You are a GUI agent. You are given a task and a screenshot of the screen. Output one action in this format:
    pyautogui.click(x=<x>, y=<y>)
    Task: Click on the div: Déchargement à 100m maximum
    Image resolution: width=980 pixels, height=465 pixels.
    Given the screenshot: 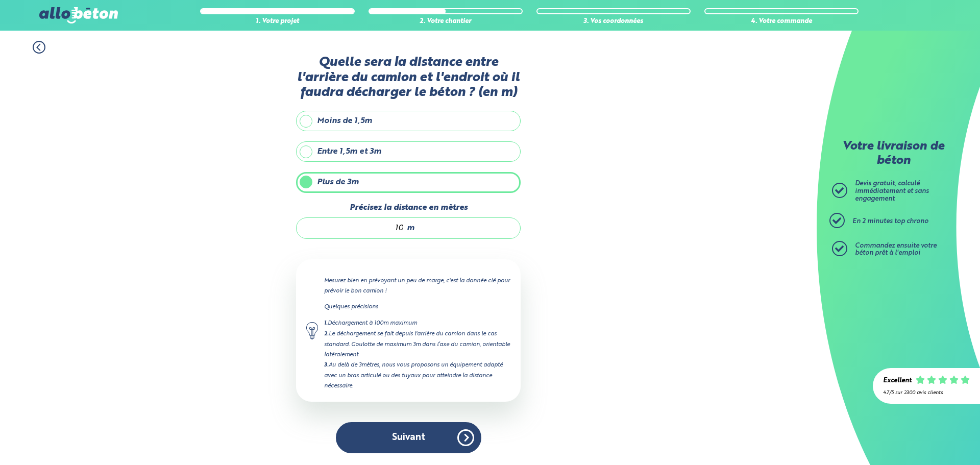 What is the action you would take?
    pyautogui.click(x=417, y=323)
    